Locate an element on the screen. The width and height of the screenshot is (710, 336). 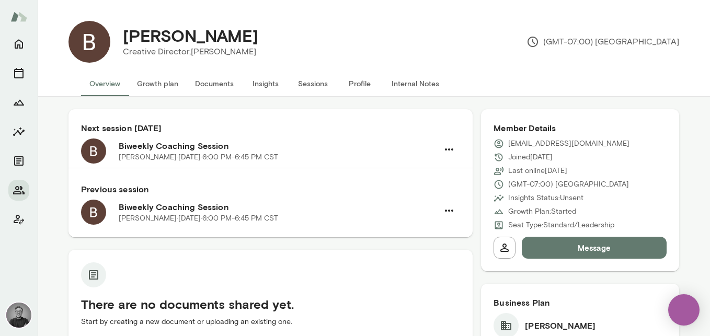
button: Home is located at coordinates (19, 44).